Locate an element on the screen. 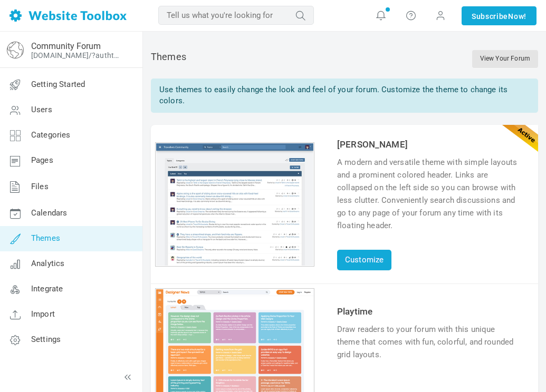 This screenshot has width=546, height=392. span: Now! is located at coordinates (517, 16).